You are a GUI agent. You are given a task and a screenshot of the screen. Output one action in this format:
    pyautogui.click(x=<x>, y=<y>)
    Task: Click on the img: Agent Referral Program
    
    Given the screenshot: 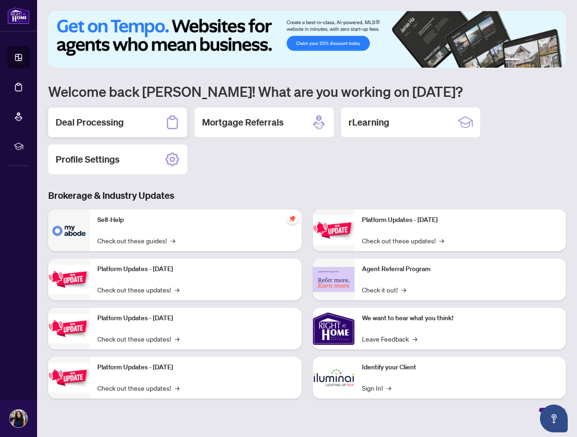 What is the action you would take?
    pyautogui.click(x=334, y=280)
    